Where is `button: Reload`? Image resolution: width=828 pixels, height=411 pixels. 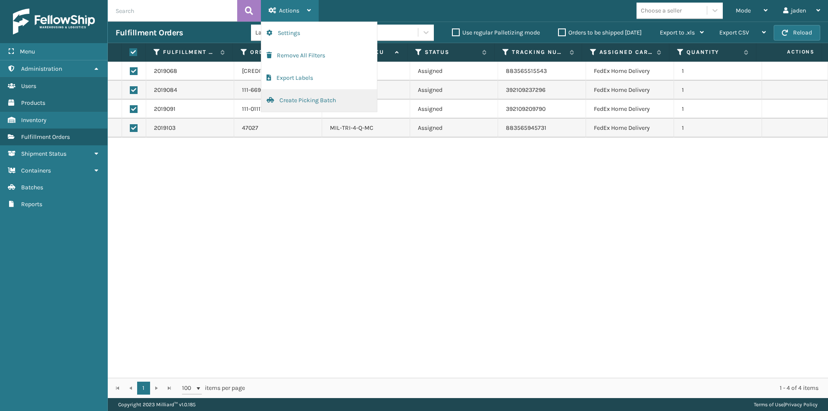 button: Reload is located at coordinates (797, 33).